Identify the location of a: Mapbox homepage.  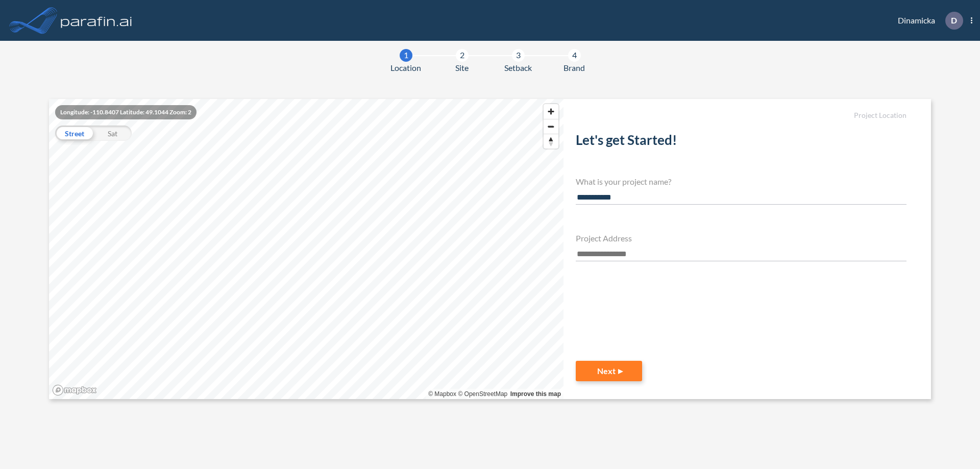
(75, 390).